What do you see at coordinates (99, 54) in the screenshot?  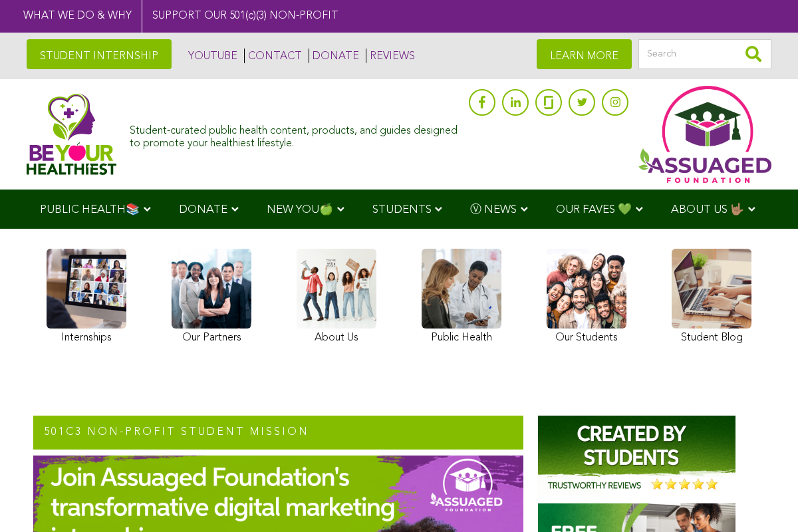 I see `a: STUDENT INTERNSHIP` at bounding box center [99, 54].